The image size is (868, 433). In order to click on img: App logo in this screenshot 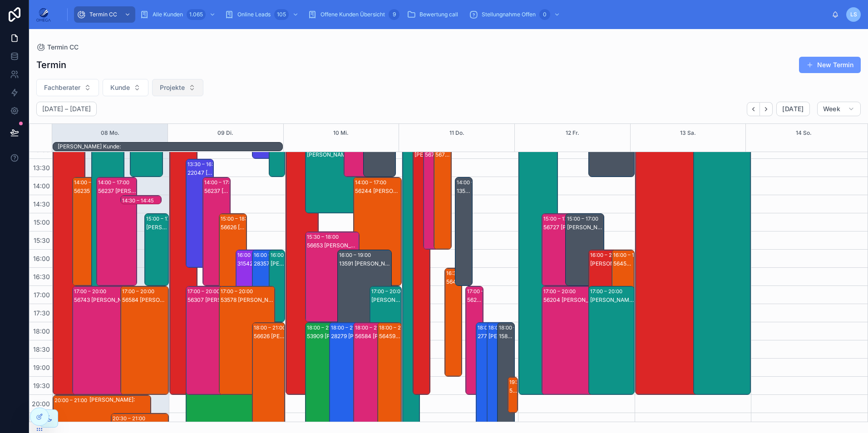, I will do `click(44, 14)`.